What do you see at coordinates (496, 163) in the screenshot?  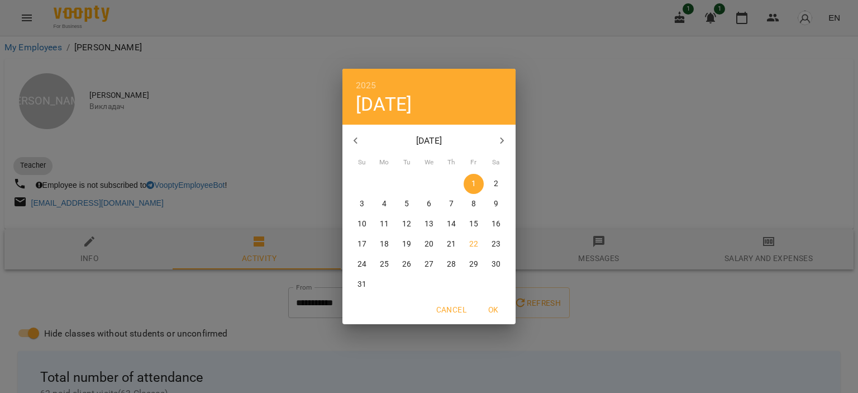 I see `span: Sa` at bounding box center [496, 163].